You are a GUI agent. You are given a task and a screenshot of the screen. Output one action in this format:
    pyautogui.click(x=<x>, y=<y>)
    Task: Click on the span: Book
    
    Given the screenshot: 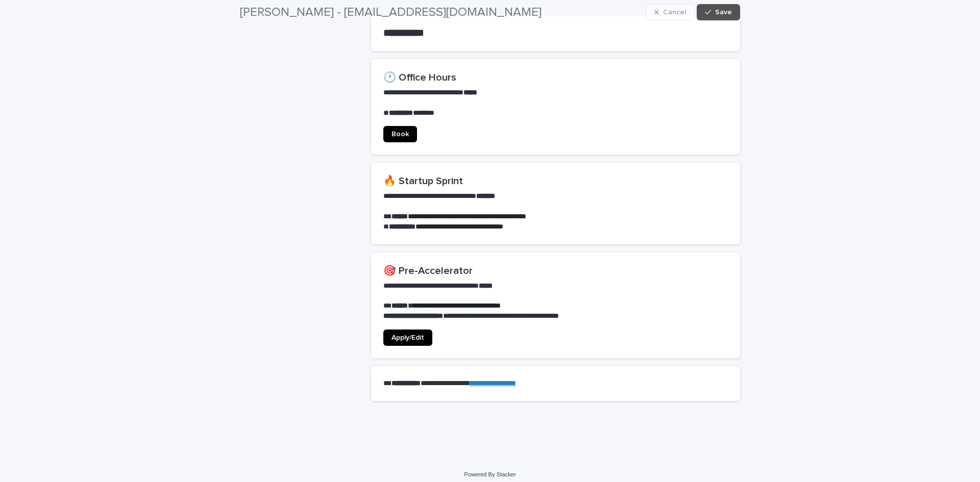 What is the action you would take?
    pyautogui.click(x=400, y=134)
    